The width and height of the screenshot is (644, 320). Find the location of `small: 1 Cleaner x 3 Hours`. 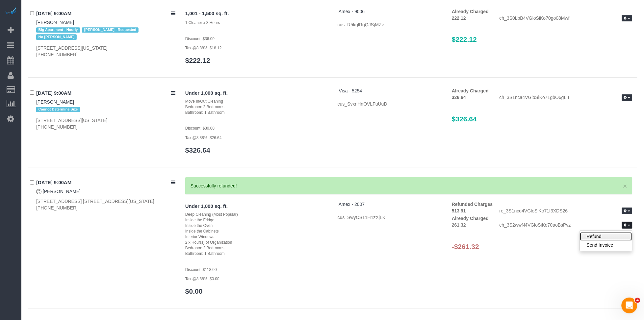

small: 1 Cleaner x 3 Hours is located at coordinates (203, 23).